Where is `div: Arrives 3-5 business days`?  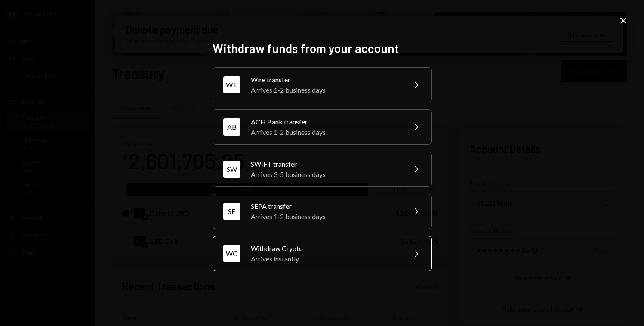
div: Arrives 3-5 business days is located at coordinates (326, 174).